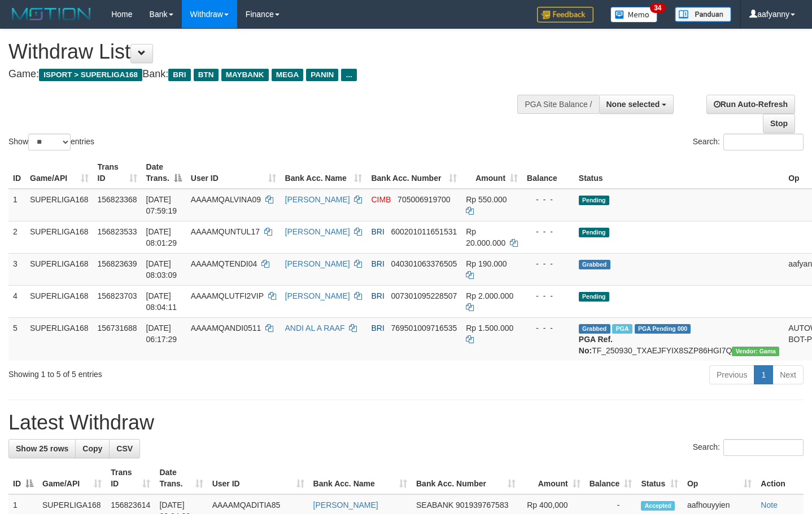 This screenshot has width=812, height=514. What do you see at coordinates (423, 232) in the screenshot?
I see `span: Copy 600201011651531 to clipboard` at bounding box center [423, 232].